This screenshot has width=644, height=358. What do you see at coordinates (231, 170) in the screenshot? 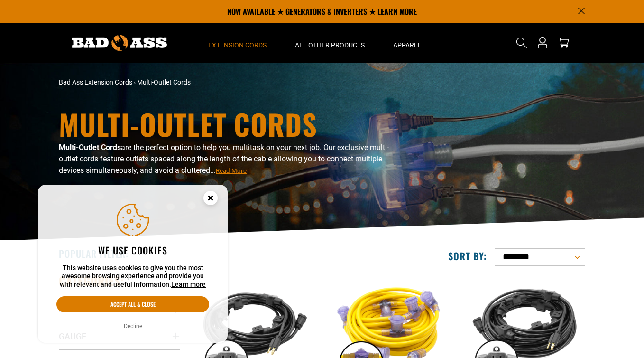
I see `span: Read More` at bounding box center [231, 170].